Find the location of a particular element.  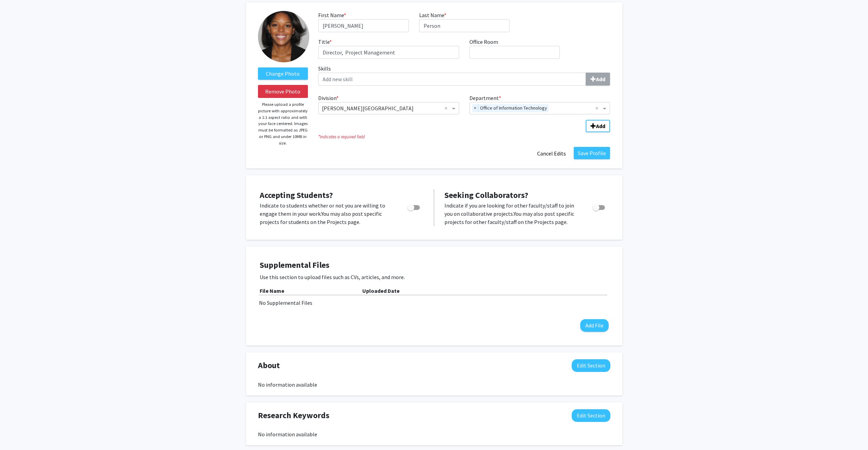

label: ChangeProfile Picture is located at coordinates (283, 74).